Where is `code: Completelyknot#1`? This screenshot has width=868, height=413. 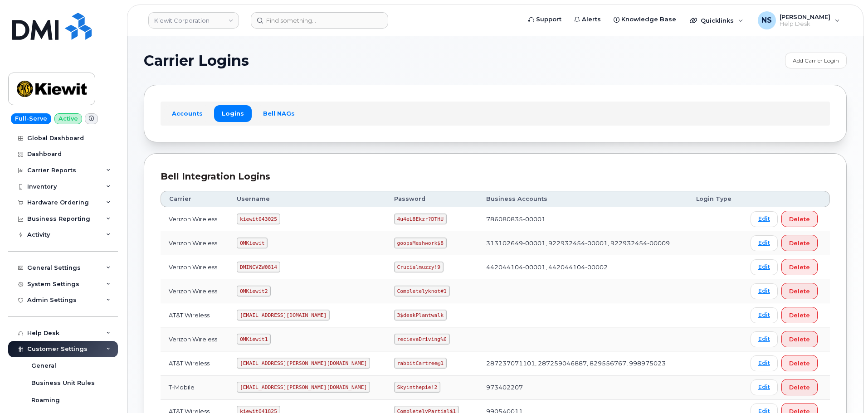
code: Completelyknot#1 is located at coordinates (422, 291).